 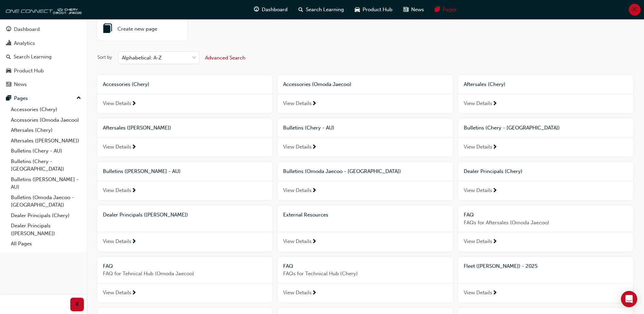 I want to click on span: Dealer Principals (Chery), so click(x=493, y=171).